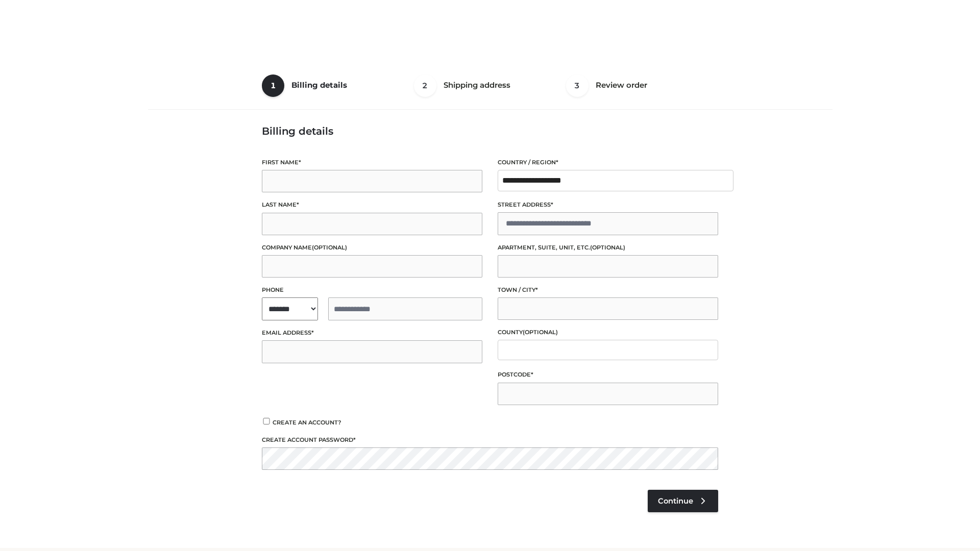 This screenshot has width=980, height=551. Describe the element at coordinates (372, 333) in the screenshot. I see `label: Email address` at that location.